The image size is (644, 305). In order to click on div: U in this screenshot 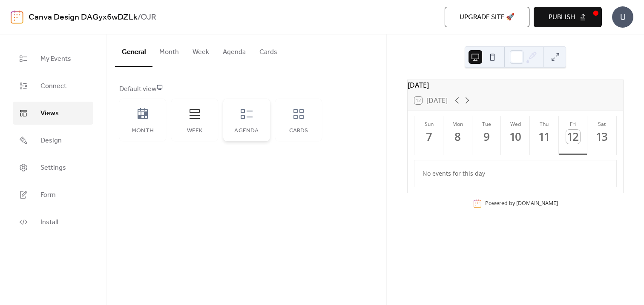, I will do `click(623, 17)`.